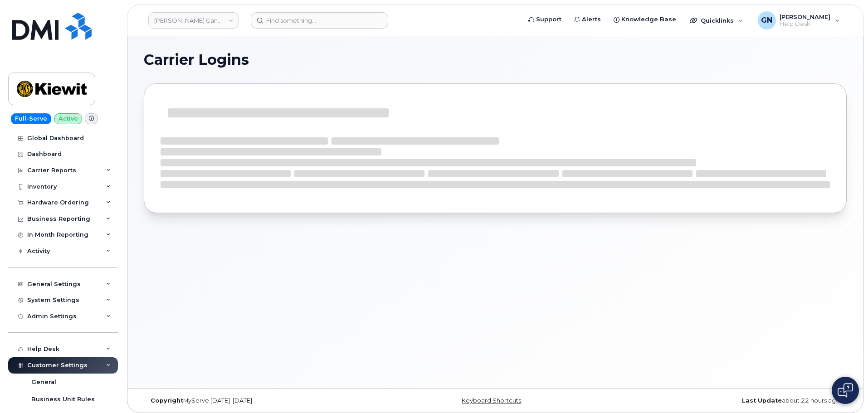  Describe the element at coordinates (167, 400) in the screenshot. I see `strong: Copyright` at that location.